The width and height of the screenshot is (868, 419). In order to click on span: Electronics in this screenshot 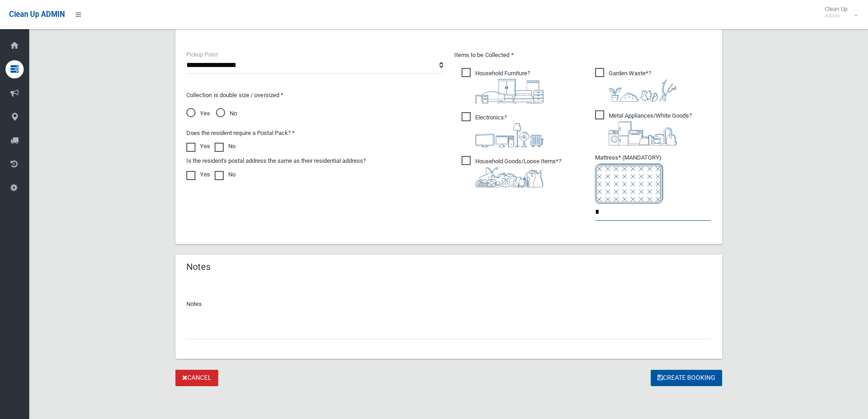, I will do `click(503, 130)`.